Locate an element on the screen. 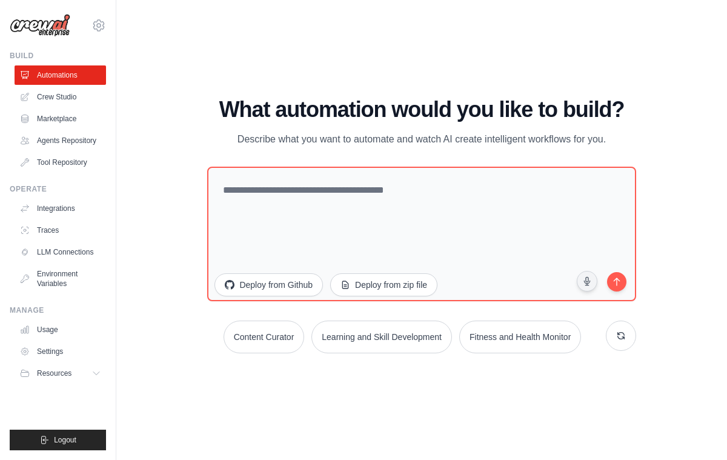  a: Traces is located at coordinates (60, 230).